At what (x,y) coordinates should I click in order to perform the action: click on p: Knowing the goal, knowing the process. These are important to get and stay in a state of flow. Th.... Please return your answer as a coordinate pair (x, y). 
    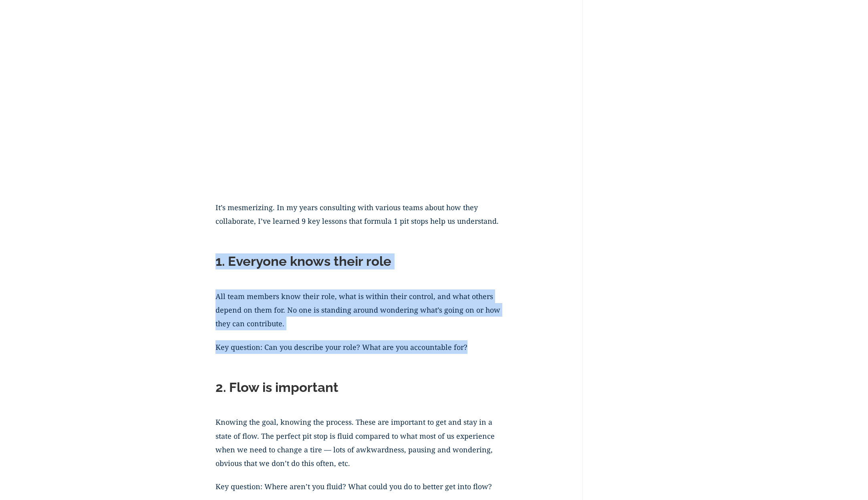
    Looking at the image, I should click on (362, 447).